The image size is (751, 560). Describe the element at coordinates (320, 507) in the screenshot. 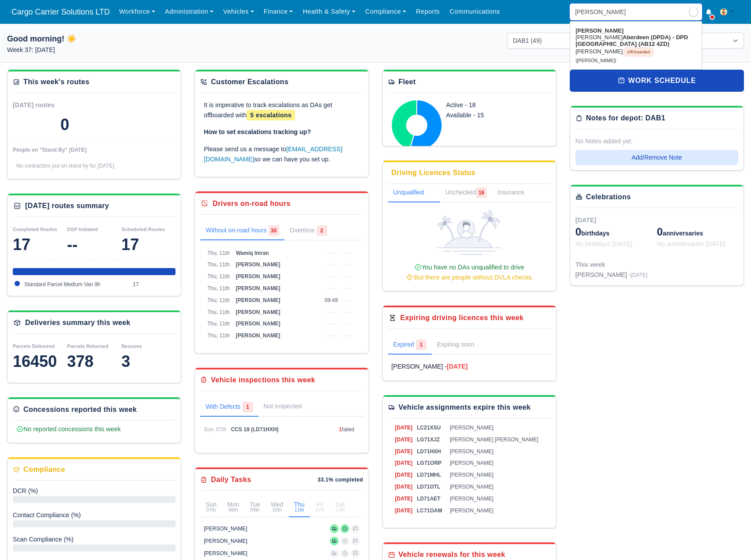

I see `div: Fri` at that location.